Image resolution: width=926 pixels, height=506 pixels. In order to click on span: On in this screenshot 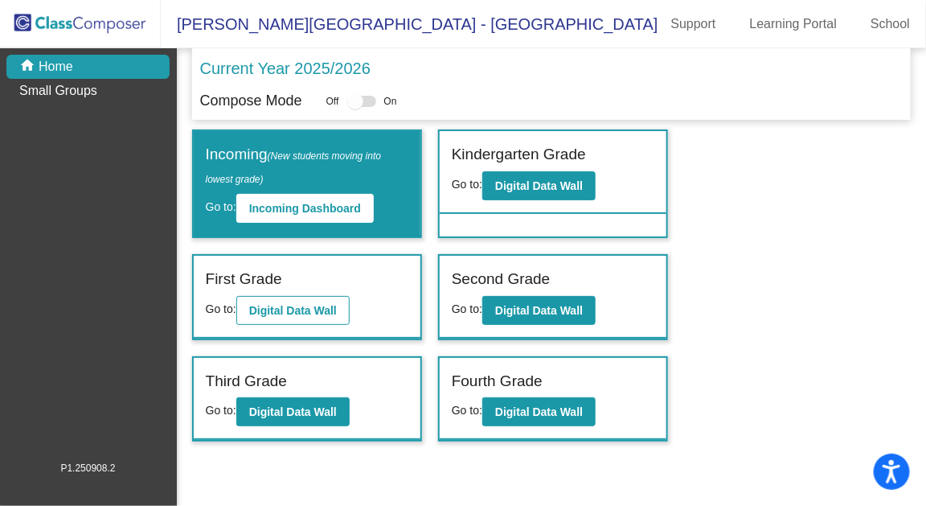, I will do `click(391, 101)`.